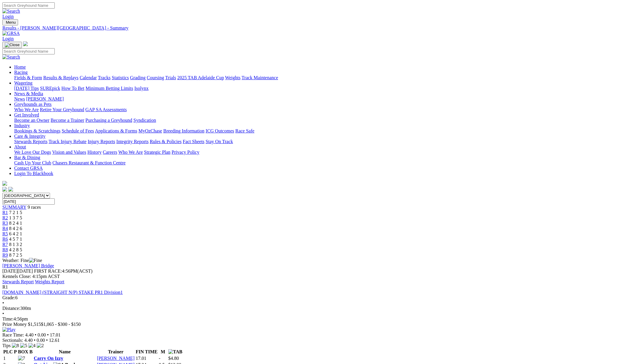 Image resolution: width=631 pixels, height=364 pixels. I want to click on th: Trainer, so click(116, 352).